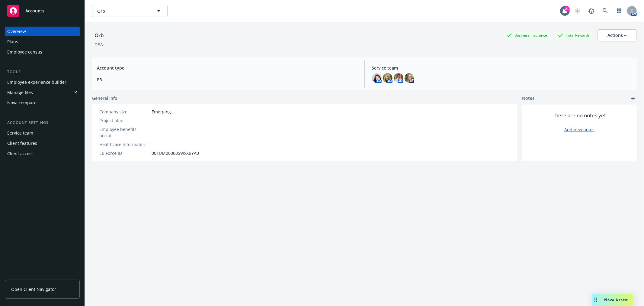  Describe the element at coordinates (42, 93) in the screenshot. I see `a: Manage files` at that location.